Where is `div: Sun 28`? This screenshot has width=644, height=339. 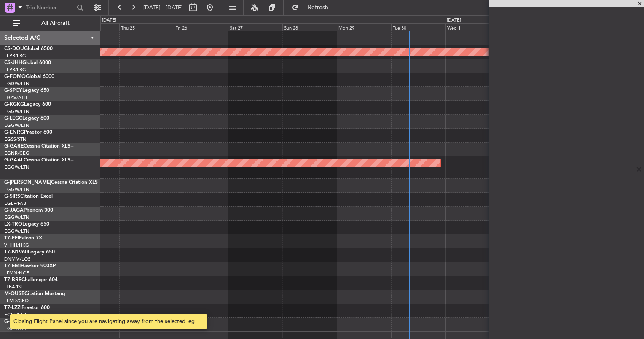 div: Sun 28 is located at coordinates (309, 27).